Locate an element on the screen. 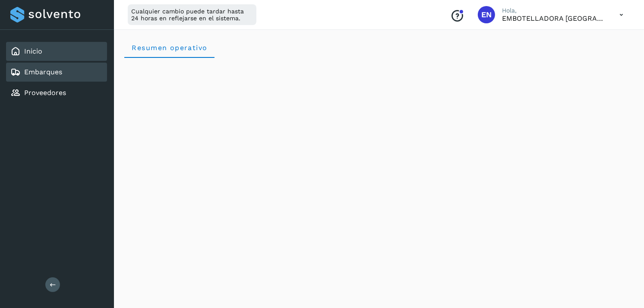 Image resolution: width=644 pixels, height=308 pixels. a: Inicio is located at coordinates (33, 51).